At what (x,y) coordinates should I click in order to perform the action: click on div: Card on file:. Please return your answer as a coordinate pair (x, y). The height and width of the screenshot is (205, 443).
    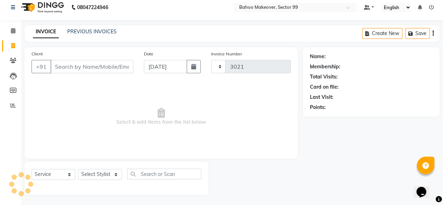
    Looking at the image, I should click on (325, 87).